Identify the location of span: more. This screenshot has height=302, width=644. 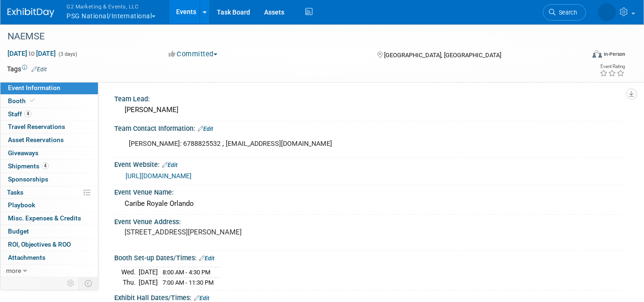
(14, 271).